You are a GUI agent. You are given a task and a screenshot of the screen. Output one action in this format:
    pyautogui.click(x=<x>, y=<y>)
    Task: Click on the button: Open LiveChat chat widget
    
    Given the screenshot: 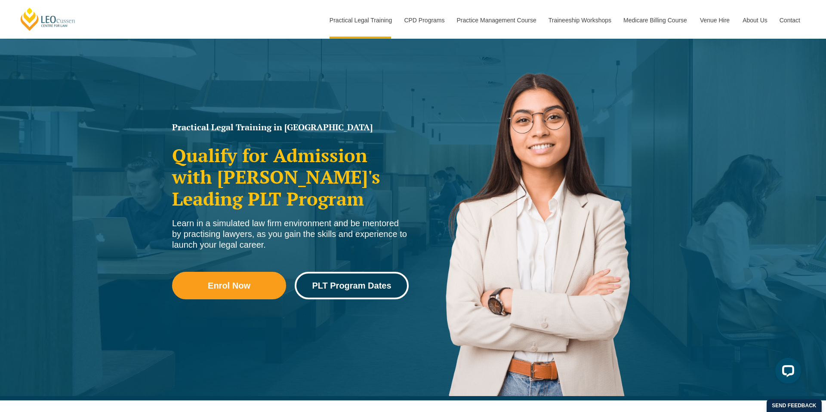 What is the action you would take?
    pyautogui.click(x=20, y=16)
    